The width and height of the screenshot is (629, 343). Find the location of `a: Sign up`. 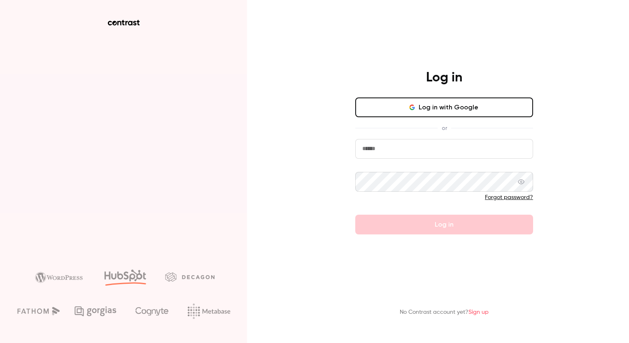

a: Sign up is located at coordinates (478, 312).